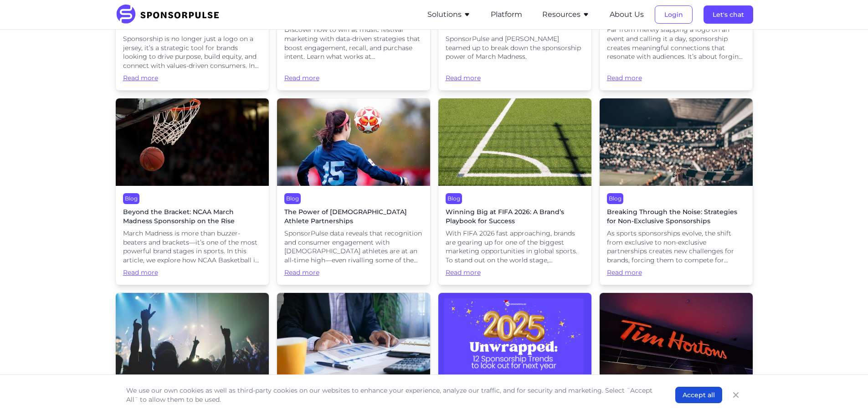  I want to click on img: Photo by Robert Katzki, courtesy of Unsplash, so click(515, 142).